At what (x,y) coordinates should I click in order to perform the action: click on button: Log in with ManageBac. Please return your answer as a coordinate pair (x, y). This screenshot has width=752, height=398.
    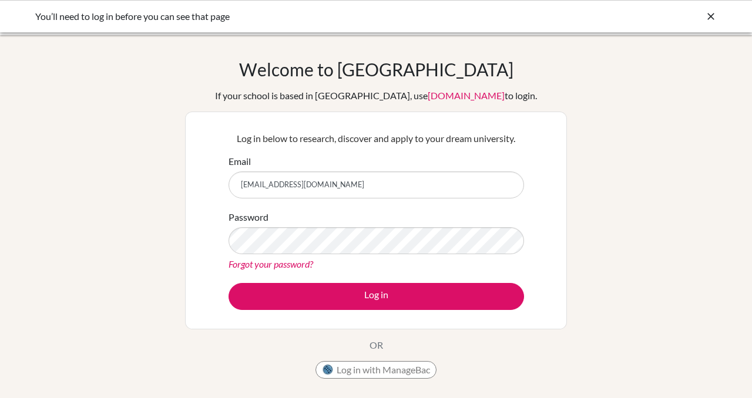
    Looking at the image, I should click on (376, 370).